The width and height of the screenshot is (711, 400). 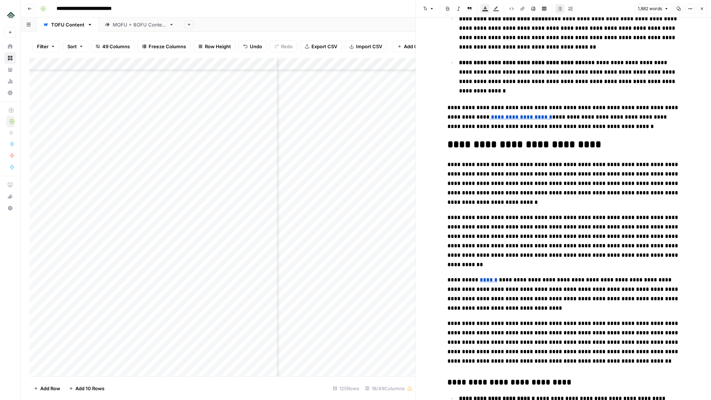 What do you see at coordinates (10, 70) in the screenshot?
I see `a: Your Data` at bounding box center [10, 70].